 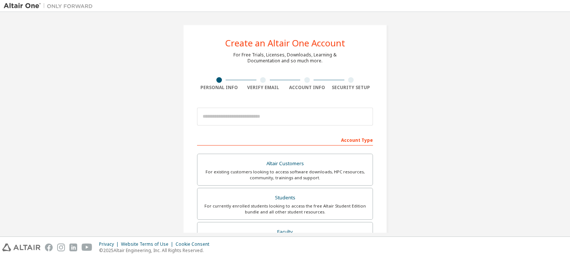 What do you see at coordinates (50, 6) in the screenshot?
I see `img: Altair One` at bounding box center [50, 6].